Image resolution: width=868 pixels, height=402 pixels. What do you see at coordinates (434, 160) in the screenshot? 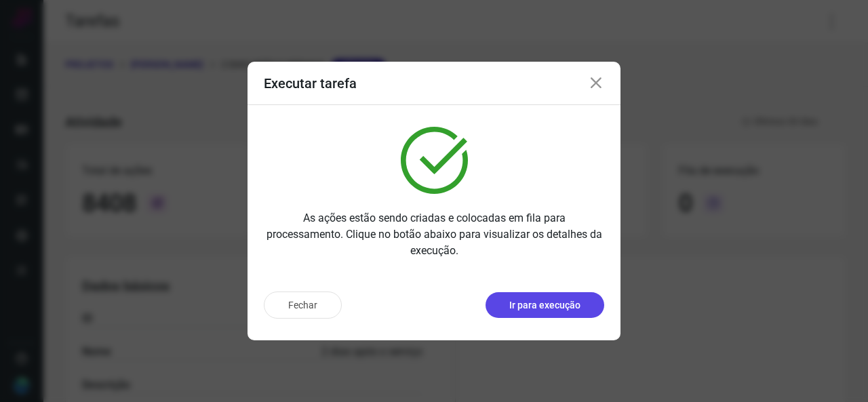
I see `img: verified.svg` at bounding box center [434, 160].